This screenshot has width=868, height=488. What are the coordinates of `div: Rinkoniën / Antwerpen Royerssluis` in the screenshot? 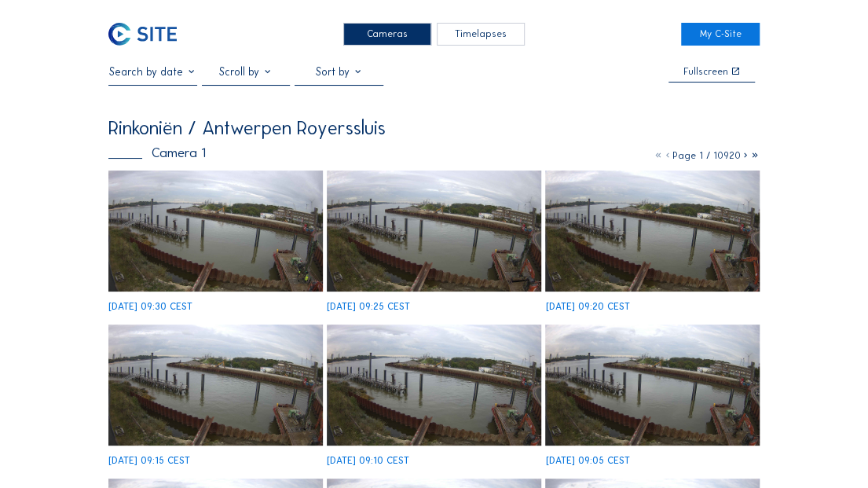 It's located at (247, 128).